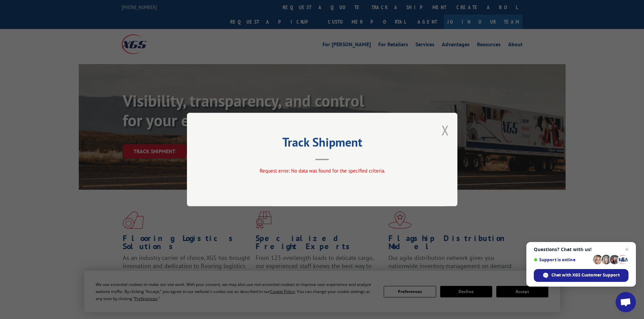 This screenshot has width=644, height=319. I want to click on div: Open chat, so click(626, 302).